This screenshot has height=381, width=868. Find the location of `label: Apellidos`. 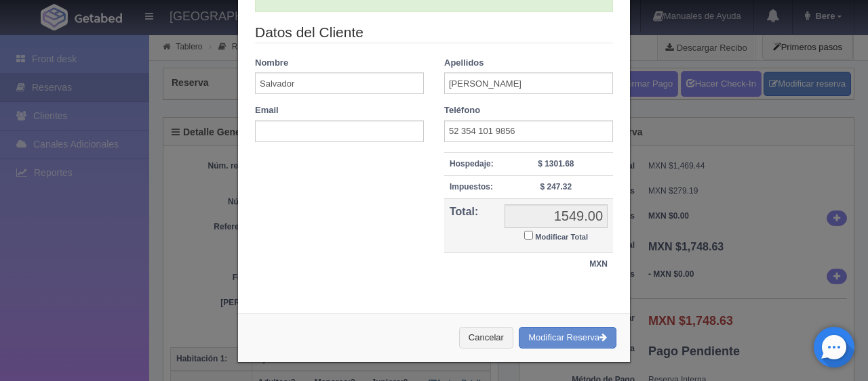

label: Apellidos is located at coordinates (464, 63).